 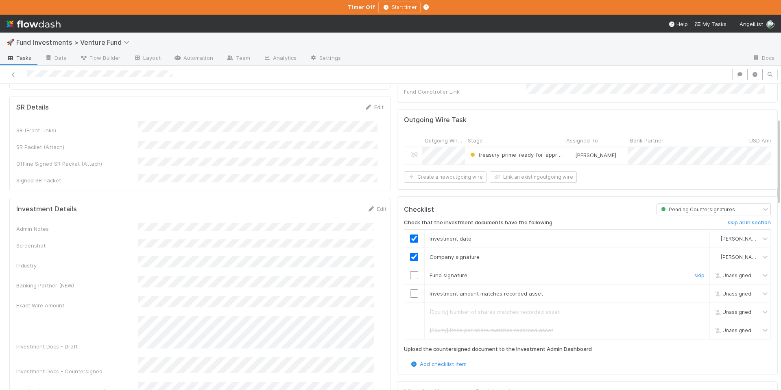 I want to click on img: avatar_3ada3d7a-7184-472b-a6ff-1830e1bb1afd.png, so click(x=571, y=155).